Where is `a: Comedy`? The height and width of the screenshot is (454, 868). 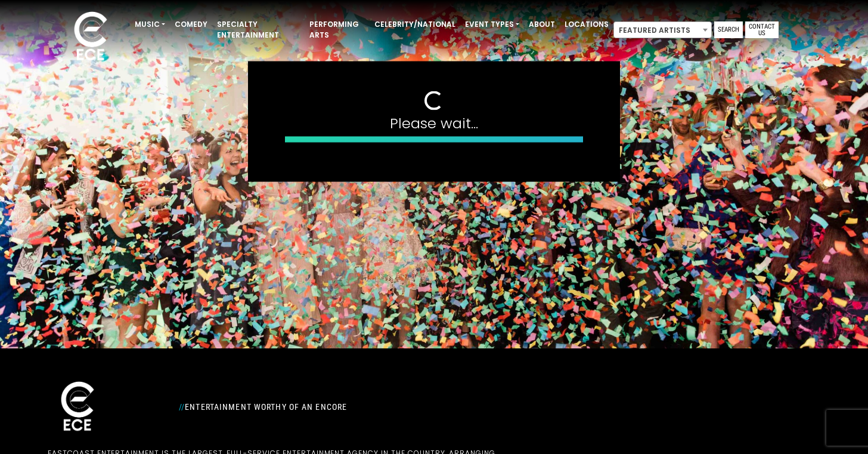
a: Comedy is located at coordinates (191, 25).